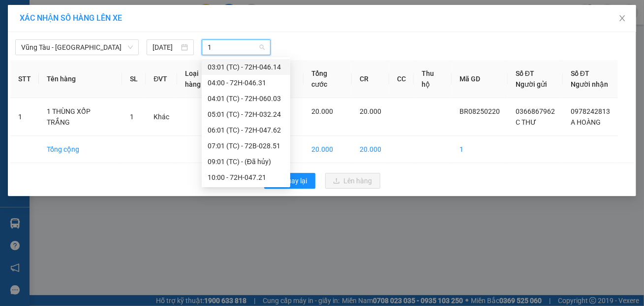  Describe the element at coordinates (48, 63) in the screenshot. I see `div: 0366867962` at that location.